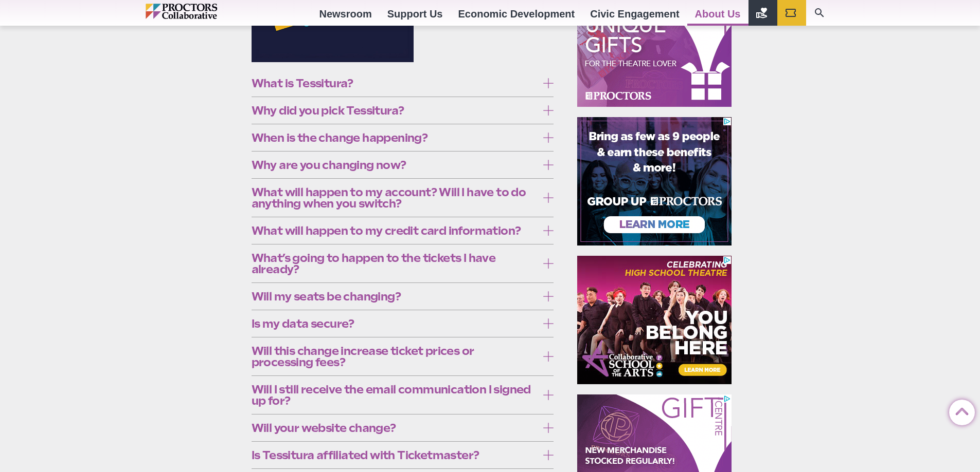 The image size is (980, 472). I want to click on a: Back to Top, so click(960, 411).